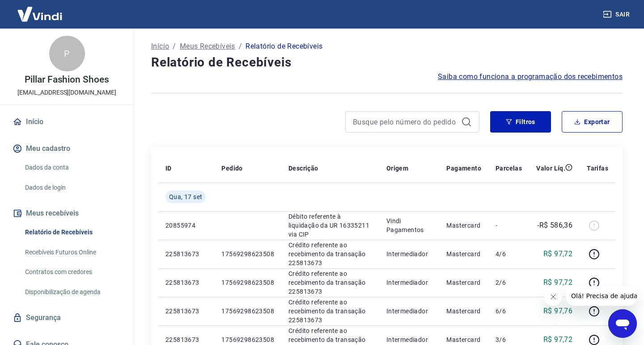  What do you see at coordinates (592, 122) in the screenshot?
I see `button: Exportar` at bounding box center [592, 122].